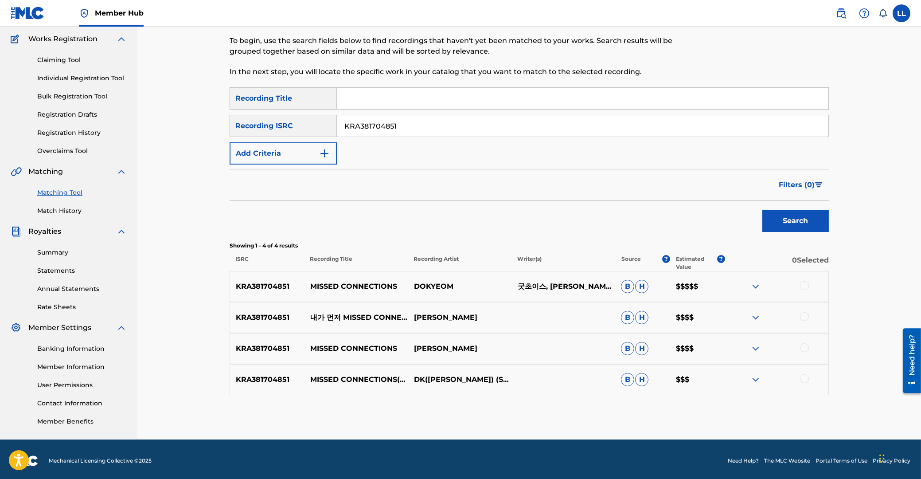  What do you see at coordinates (16, 31) in the screenshot?
I see `div: Need help?` at bounding box center [16, 31].